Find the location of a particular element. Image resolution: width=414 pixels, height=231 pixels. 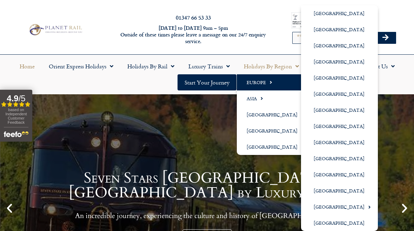

div: Next slide is located at coordinates (405, 208).